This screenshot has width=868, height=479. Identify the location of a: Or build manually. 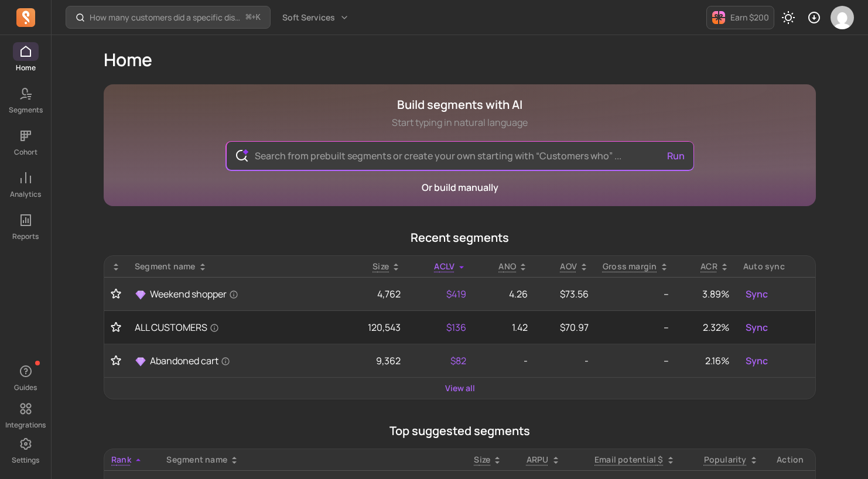
(460, 188).